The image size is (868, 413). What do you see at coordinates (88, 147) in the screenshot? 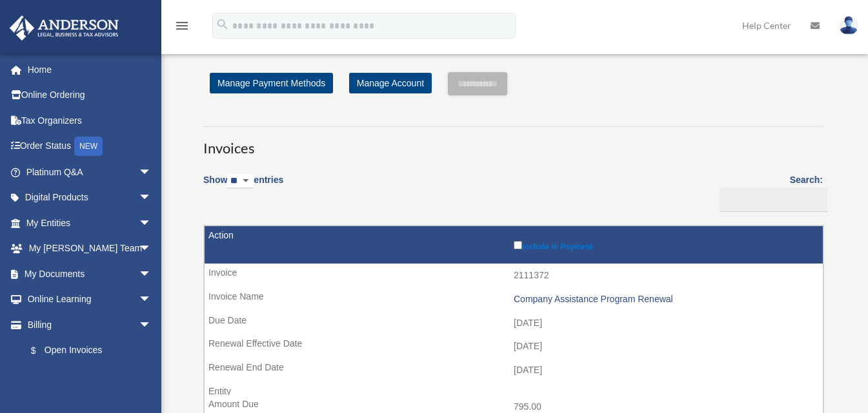
I see `div: NEW` at bounding box center [88, 147].